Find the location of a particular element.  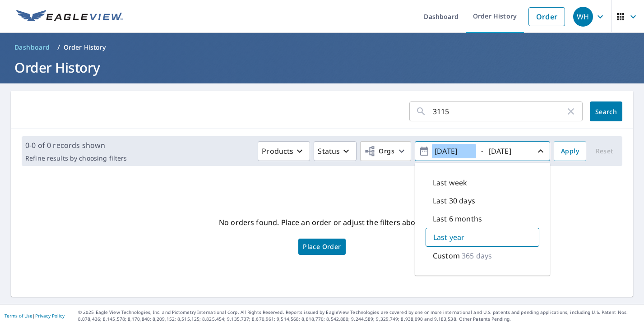

div: Last week is located at coordinates (483, 183).